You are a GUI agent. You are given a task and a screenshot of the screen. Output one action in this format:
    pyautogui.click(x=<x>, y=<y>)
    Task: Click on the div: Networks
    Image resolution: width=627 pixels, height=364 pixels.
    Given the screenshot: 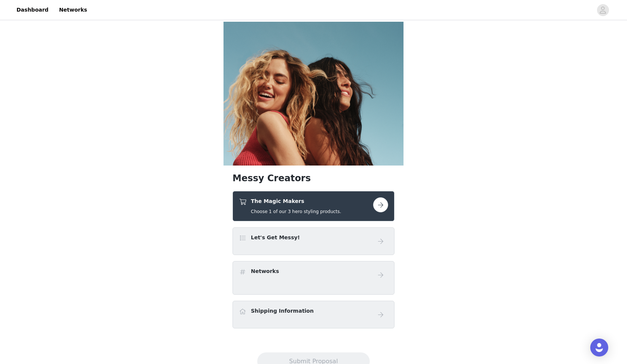 What is the action you would take?
    pyautogui.click(x=314, y=278)
    